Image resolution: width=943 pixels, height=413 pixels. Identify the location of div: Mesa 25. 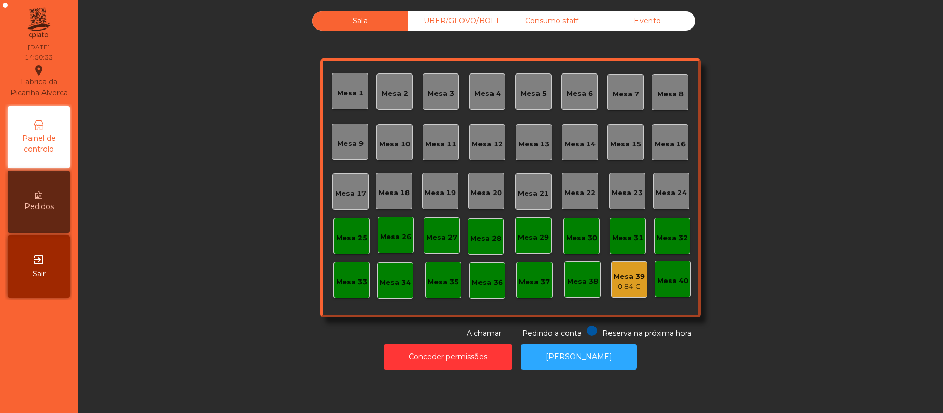
(352, 238).